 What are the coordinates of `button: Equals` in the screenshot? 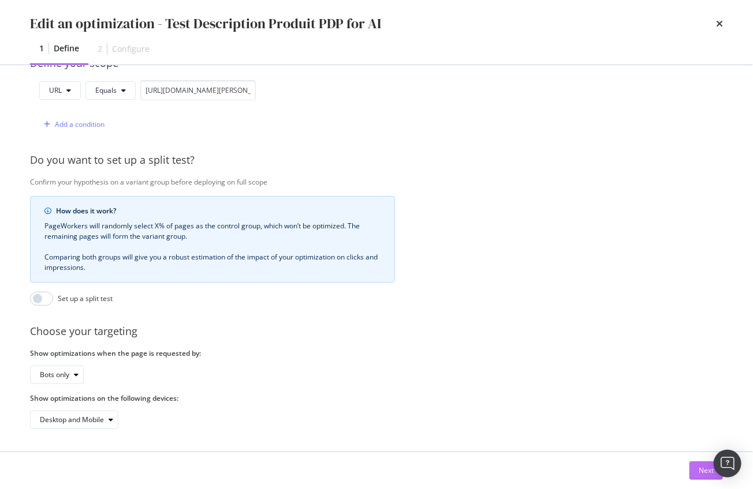 It's located at (110, 91).